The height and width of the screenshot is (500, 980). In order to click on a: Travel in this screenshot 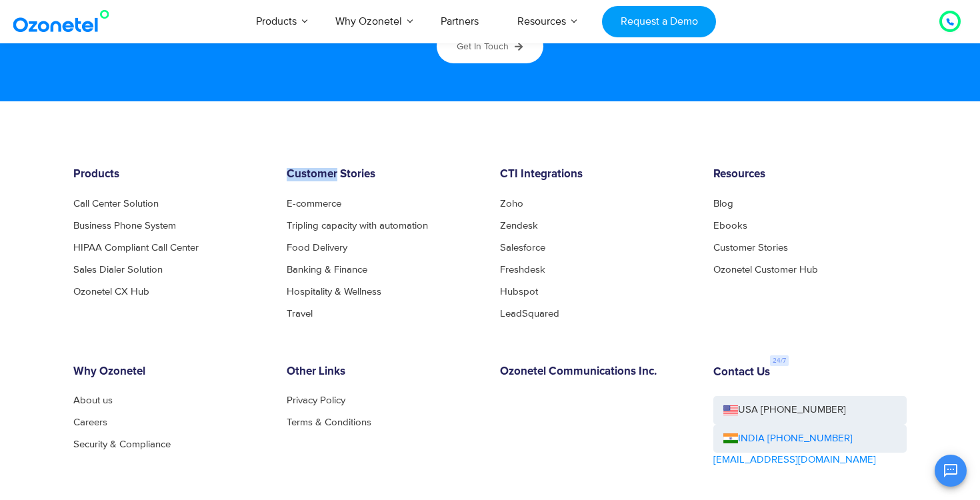, I will do `click(299, 313)`.